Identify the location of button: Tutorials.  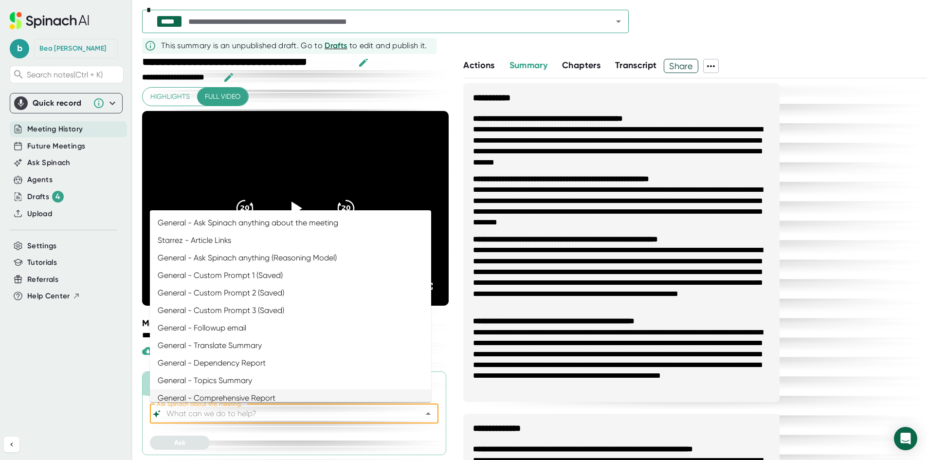
(42, 262).